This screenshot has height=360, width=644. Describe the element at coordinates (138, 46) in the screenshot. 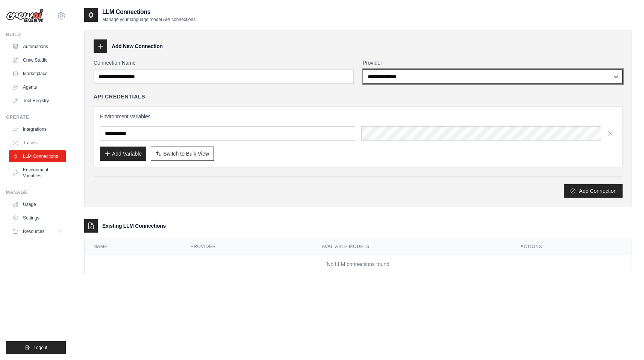

I see `h3: Add New Connection` at that location.